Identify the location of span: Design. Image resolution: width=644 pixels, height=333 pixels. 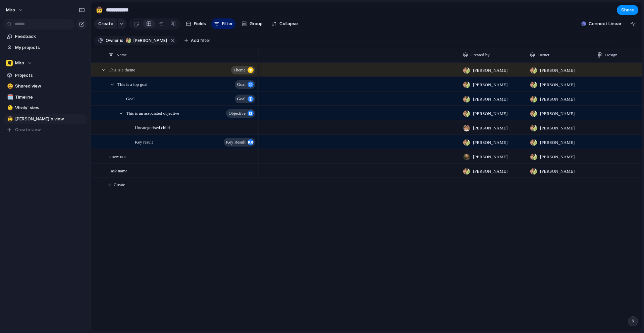
(611, 55).